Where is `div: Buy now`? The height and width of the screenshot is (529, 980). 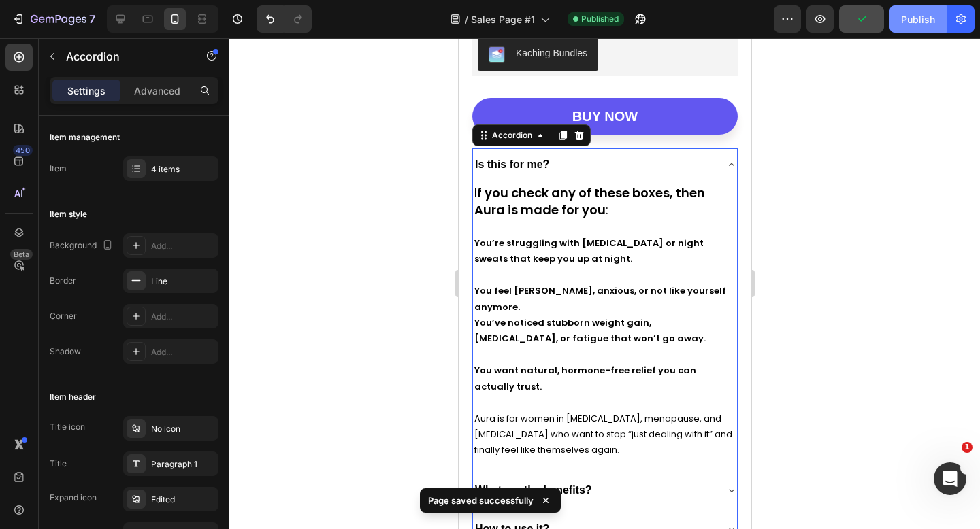 div: Buy now is located at coordinates (146, 78).